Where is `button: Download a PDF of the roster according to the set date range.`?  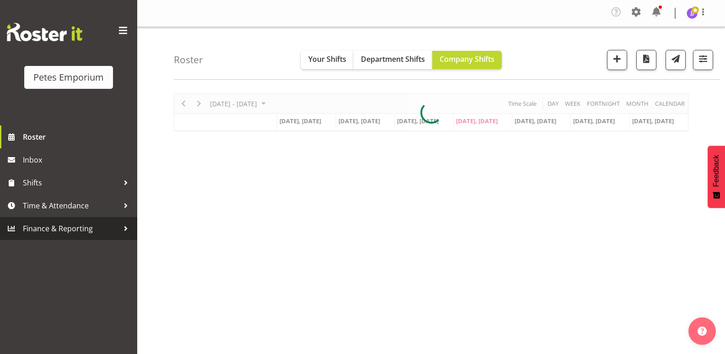
button: Download a PDF of the roster according to the set date range. is located at coordinates (647, 60).